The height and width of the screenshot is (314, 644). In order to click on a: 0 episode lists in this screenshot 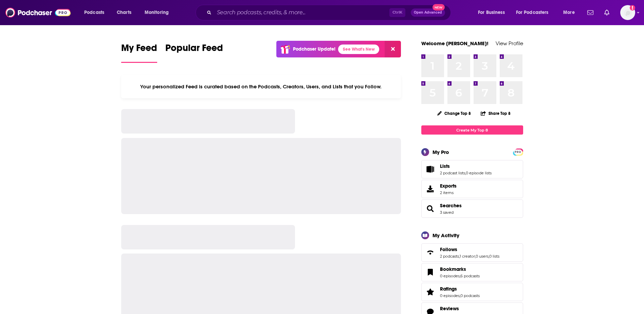, I will do `click(479, 173)`.